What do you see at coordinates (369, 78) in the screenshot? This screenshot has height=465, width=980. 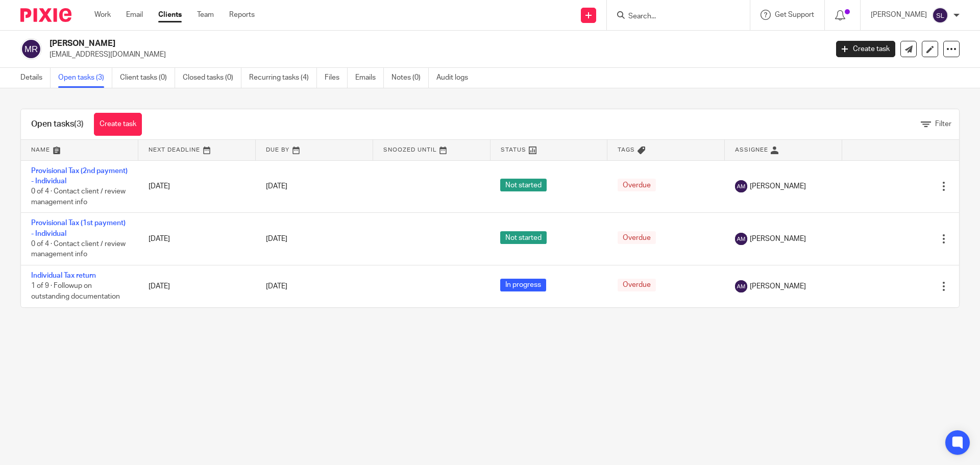 I see `a: Emails` at bounding box center [369, 78].